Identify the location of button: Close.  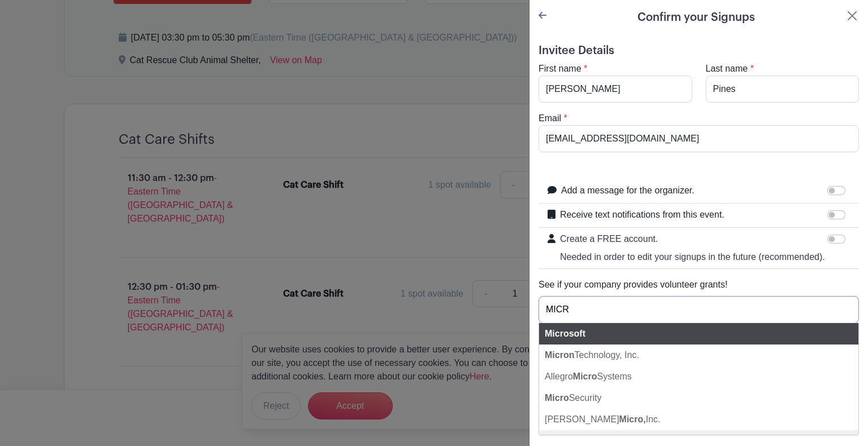
(852, 16).